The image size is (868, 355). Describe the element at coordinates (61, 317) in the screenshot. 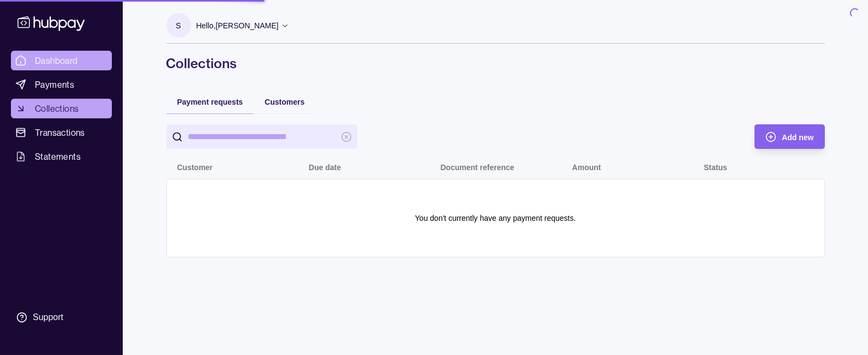

I see `a: Support` at that location.